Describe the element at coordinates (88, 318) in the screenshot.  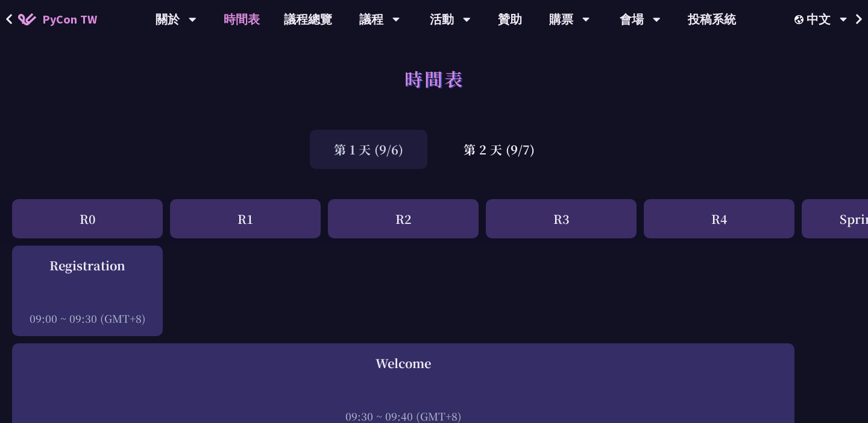
I see `div: 09:00 ~ 09:30 (GMT+8)` at that location.